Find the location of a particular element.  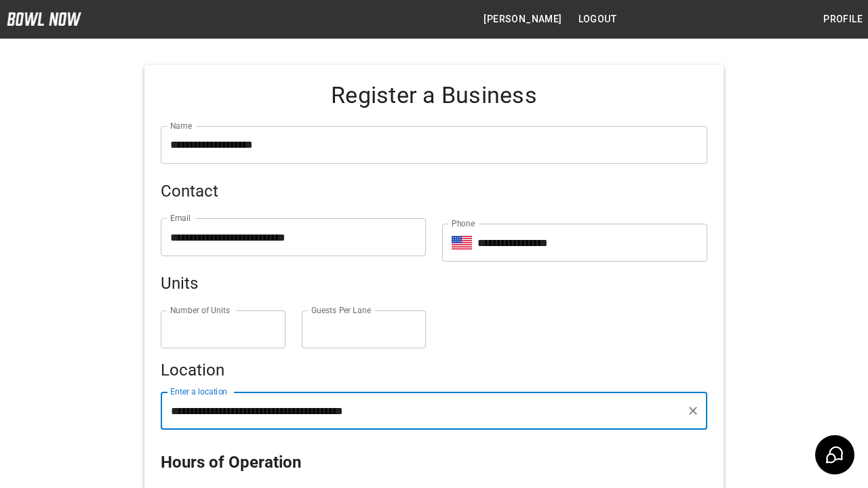

img: logo is located at coordinates (44, 19).